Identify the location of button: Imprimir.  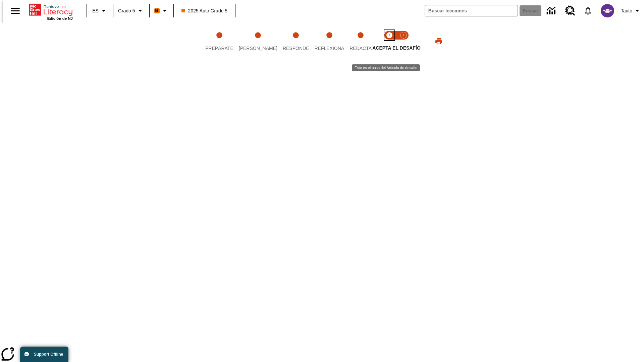
(438, 41).